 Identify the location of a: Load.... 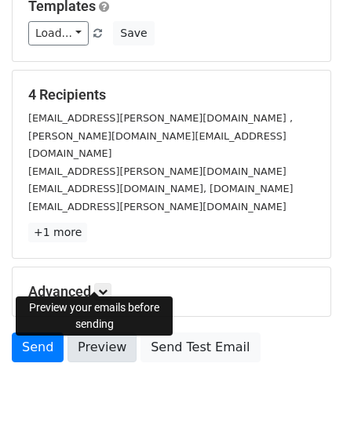
(58, 33).